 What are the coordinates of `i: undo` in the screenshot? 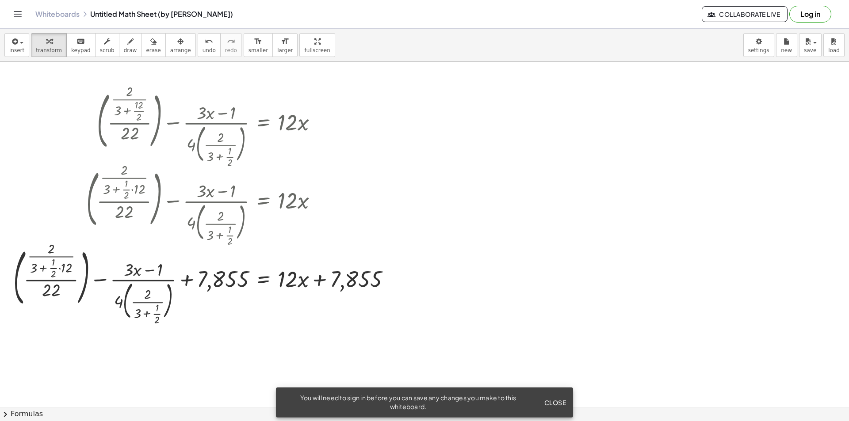 It's located at (209, 42).